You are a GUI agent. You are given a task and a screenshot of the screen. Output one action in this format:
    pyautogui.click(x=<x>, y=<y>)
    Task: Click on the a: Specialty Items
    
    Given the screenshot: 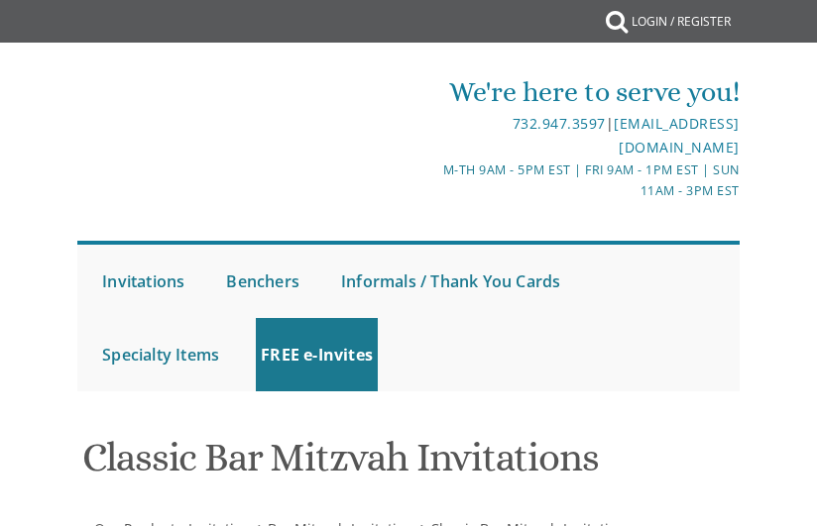 What is the action you would take?
    pyautogui.click(x=161, y=355)
    